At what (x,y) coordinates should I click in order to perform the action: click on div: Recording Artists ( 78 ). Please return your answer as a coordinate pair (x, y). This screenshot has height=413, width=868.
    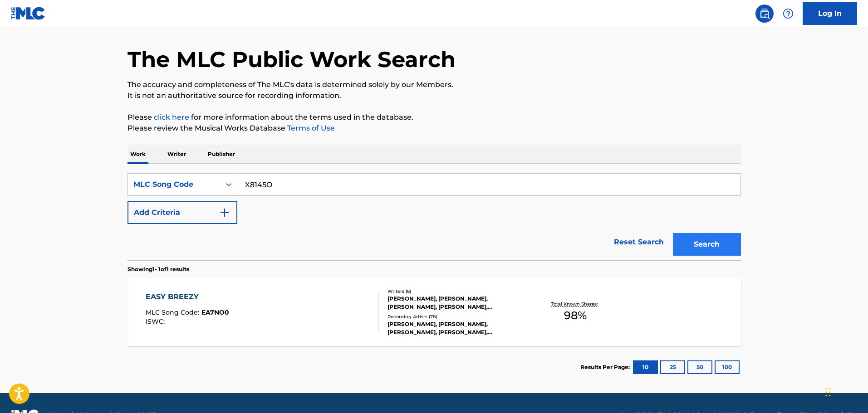
    Looking at the image, I should click on (456, 317).